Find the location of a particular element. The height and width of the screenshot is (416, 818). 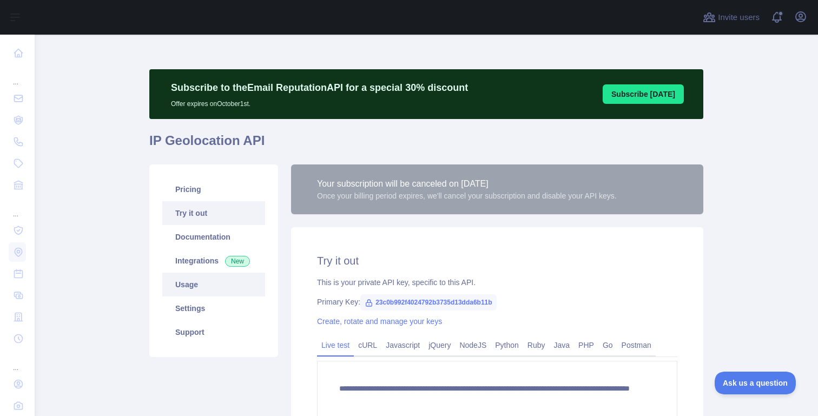

p: Subscribe to the Email Reputation API for a special 30 % discount is located at coordinates (319, 88).